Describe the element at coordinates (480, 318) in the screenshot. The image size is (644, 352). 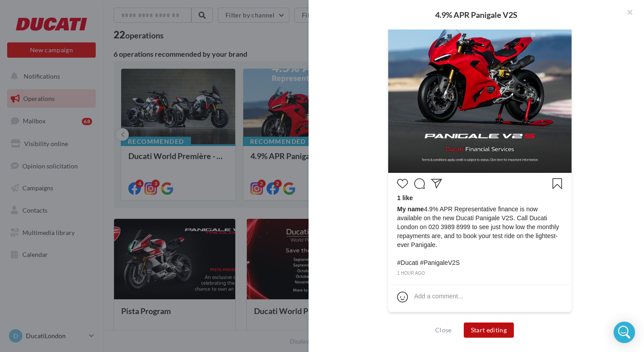
I see `div: Non-contractual preview` at that location.